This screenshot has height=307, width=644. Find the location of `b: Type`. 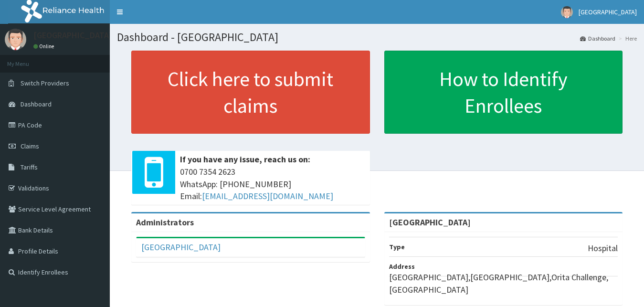

b: Type is located at coordinates (397, 247).